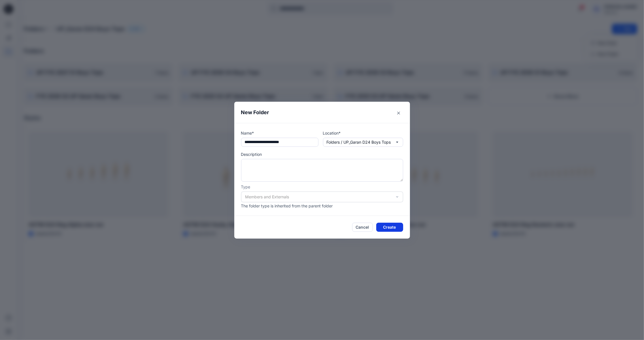 This screenshot has height=340, width=644. I want to click on button: Cancel, so click(362, 227).